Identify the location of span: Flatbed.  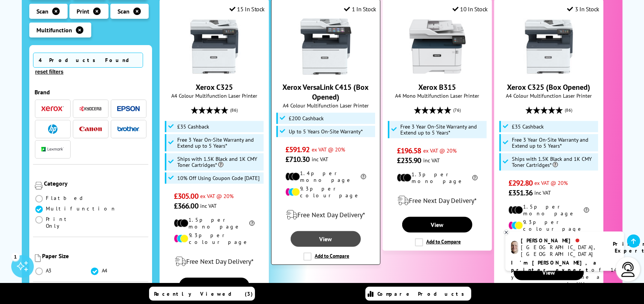
(66, 198).